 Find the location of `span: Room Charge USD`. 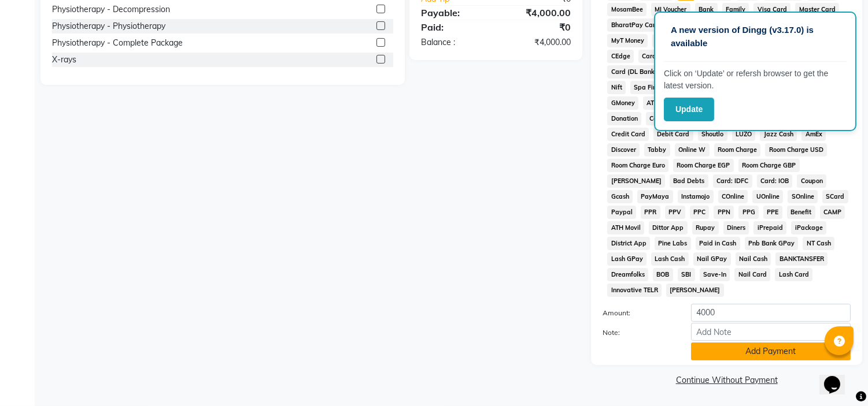

span: Room Charge USD is located at coordinates (796, 150).